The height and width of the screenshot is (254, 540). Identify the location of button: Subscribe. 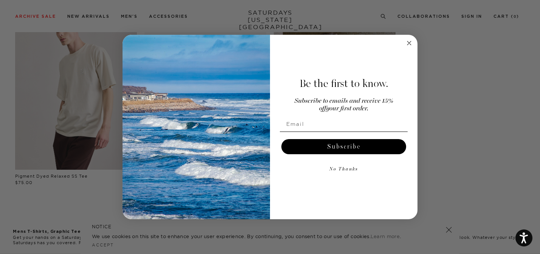
(343, 147).